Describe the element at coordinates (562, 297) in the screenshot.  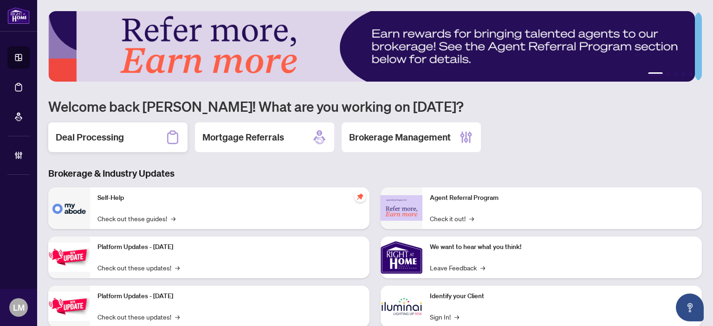
I see `p: Identify your Client` at that location.